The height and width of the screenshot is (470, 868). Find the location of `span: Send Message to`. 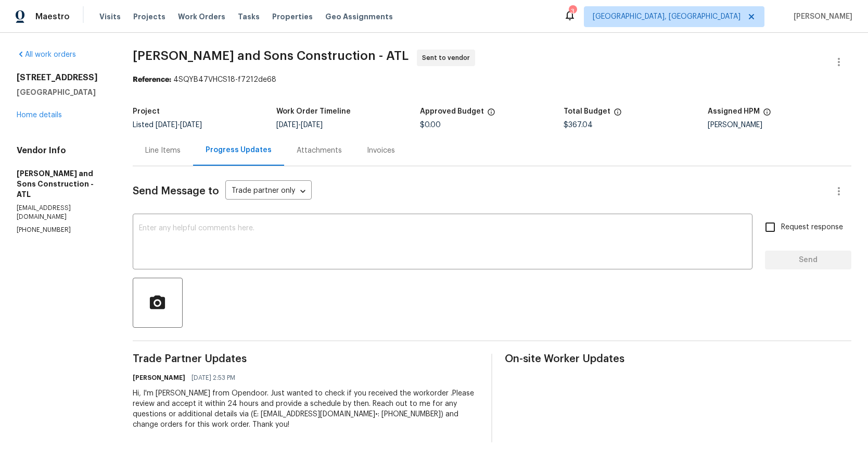

span: Send Message to is located at coordinates (176, 191).